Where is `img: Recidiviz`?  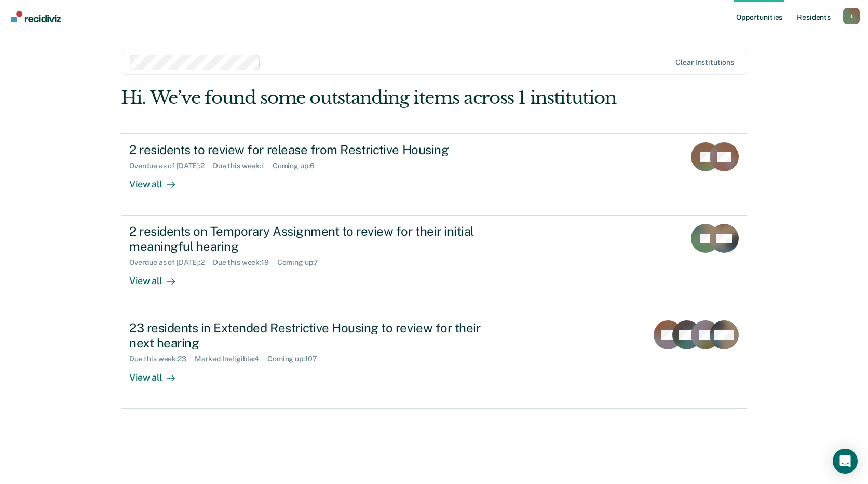 img: Recidiviz is located at coordinates (36, 17).